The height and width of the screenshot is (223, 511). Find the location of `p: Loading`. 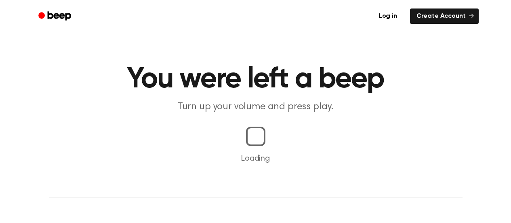

p: Loading is located at coordinates (255, 158).